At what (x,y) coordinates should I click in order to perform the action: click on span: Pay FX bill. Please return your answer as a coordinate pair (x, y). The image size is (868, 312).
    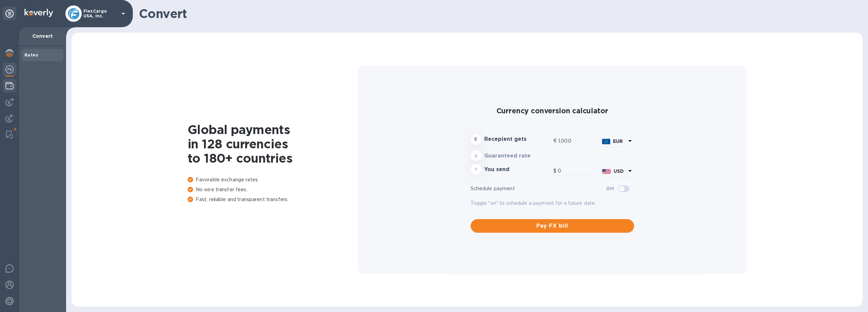
    Looking at the image, I should click on (553, 226).